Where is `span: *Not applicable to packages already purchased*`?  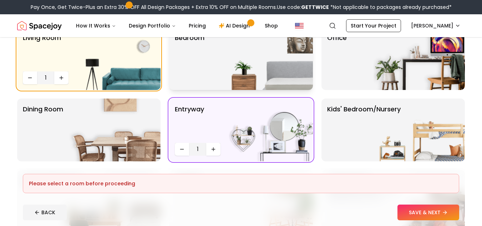
span: *Not applicable to packages already purchased* is located at coordinates (390, 7).